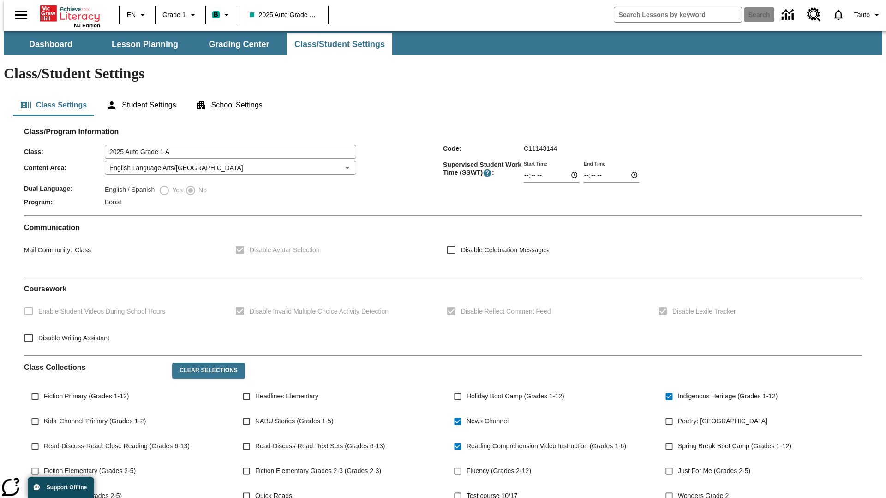  I want to click on span: EN, so click(131, 15).